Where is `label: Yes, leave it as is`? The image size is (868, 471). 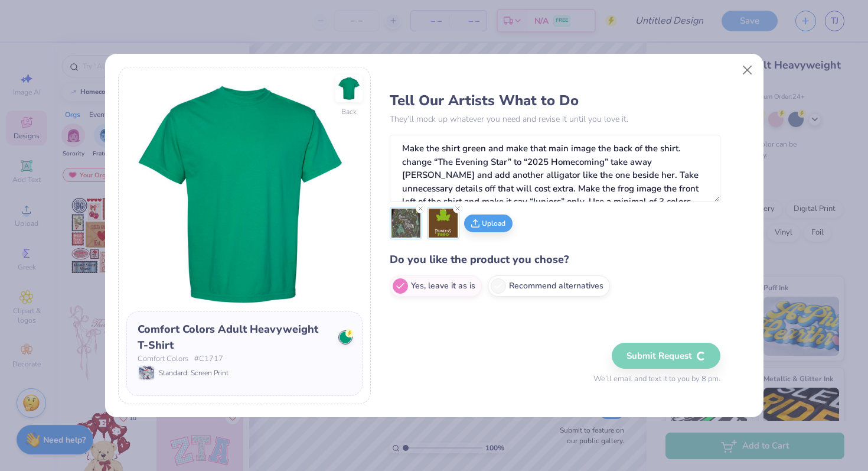 label: Yes, leave it as is is located at coordinates (436, 286).